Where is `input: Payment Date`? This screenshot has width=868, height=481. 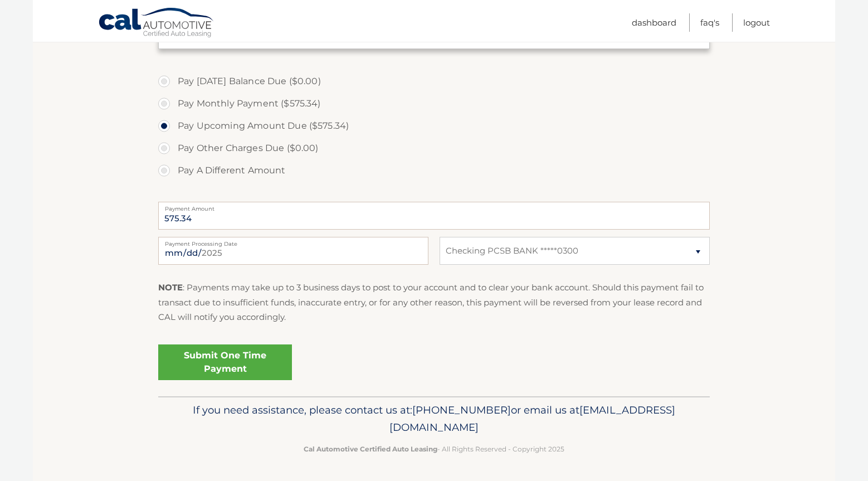 input: Payment Date is located at coordinates (293, 251).